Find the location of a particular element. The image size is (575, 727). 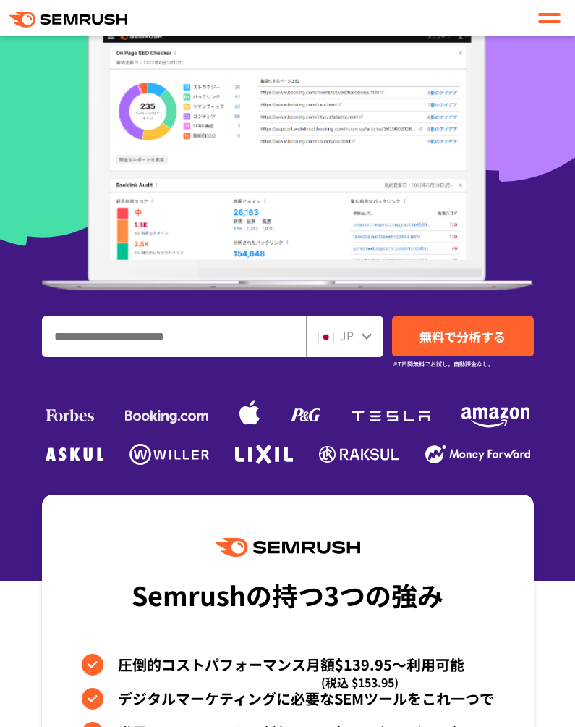

li: デジタルマーケティングに必要なSEMツールをこれ一つで is located at coordinates (288, 698).